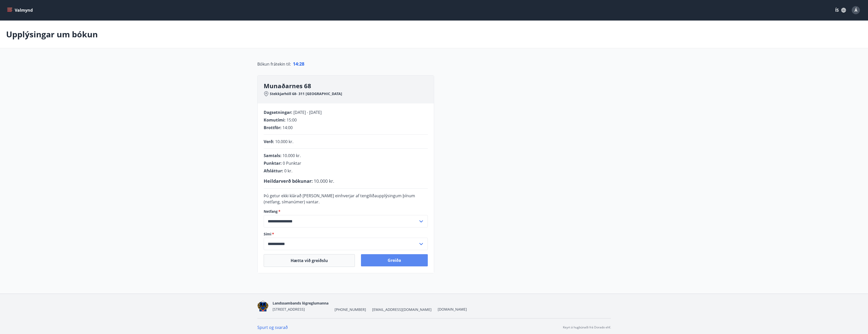 This screenshot has width=868, height=334. I want to click on span: Bókun frátekin til :, so click(274, 64).